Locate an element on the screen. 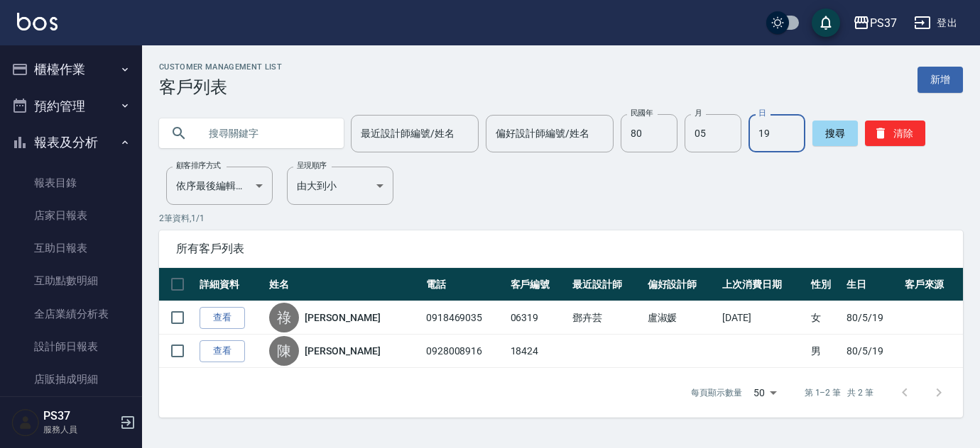 This screenshot has width=980, height=448. button: 櫃檯作業 is located at coordinates (71, 70).